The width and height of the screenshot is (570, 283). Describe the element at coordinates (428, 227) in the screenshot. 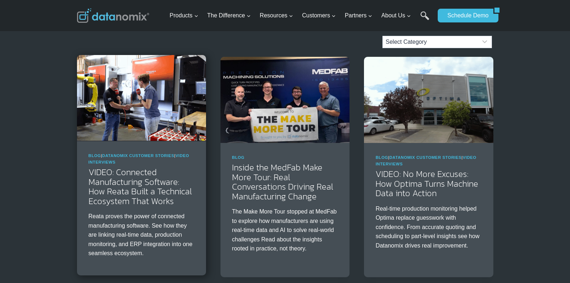

I see `p: Real-time production monitoring helped Optima replace guesswork with confidence. From accurate qu...` at that location.